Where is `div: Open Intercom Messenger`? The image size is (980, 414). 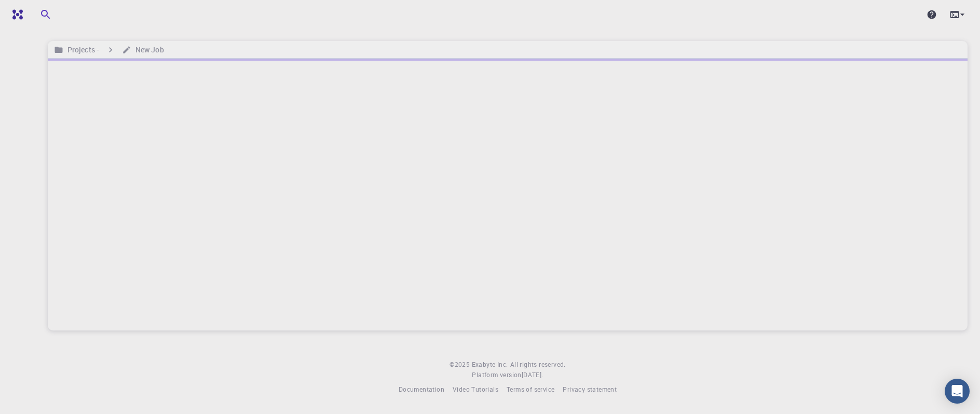
div: Open Intercom Messenger is located at coordinates (957, 391).